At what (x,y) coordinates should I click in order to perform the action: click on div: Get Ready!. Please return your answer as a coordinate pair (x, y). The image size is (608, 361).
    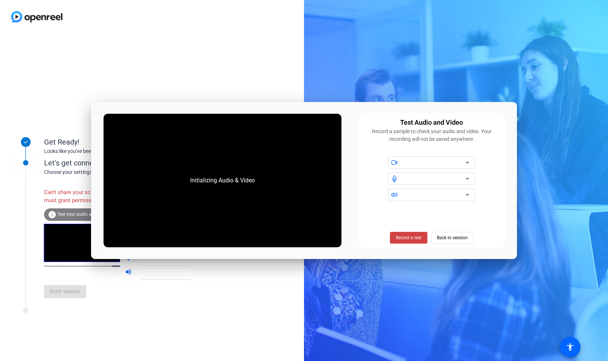
    Looking at the image, I should click on (117, 142).